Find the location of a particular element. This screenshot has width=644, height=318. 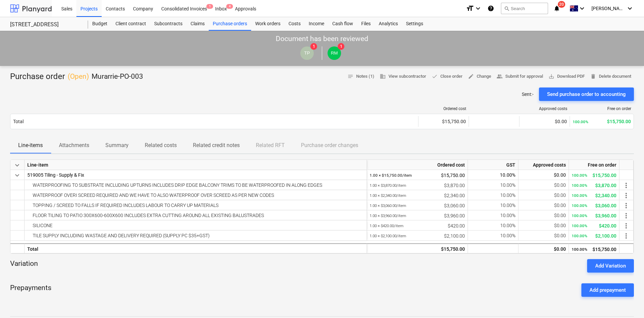

div: GST is located at coordinates (493, 165).